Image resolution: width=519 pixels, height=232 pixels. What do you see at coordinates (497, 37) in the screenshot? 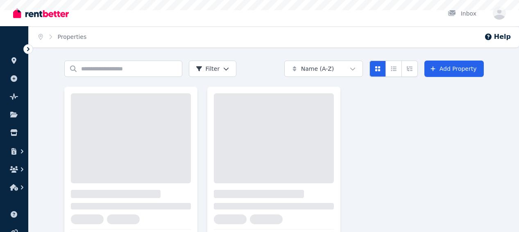
I see `button: Help` at bounding box center [497, 37].